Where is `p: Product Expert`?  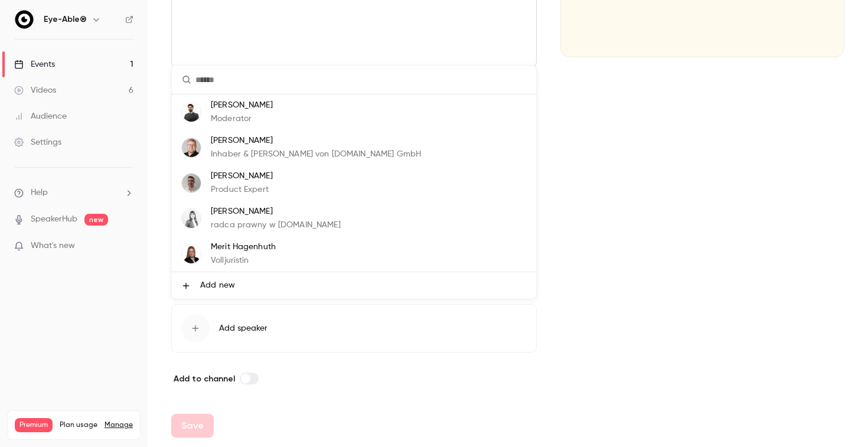
p: Product Expert is located at coordinates (241, 189).